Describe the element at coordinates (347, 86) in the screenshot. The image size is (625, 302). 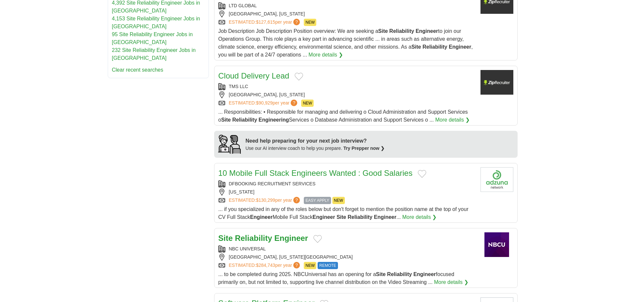
I see `div: TMS LLC` at that location.